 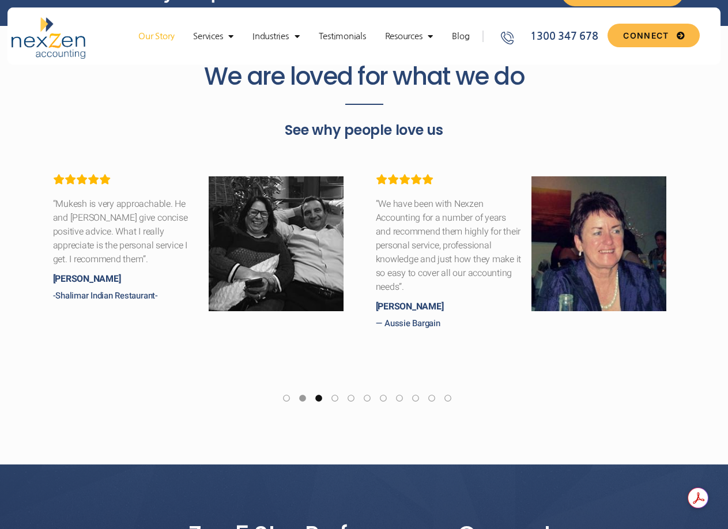 What do you see at coordinates (156, 36) in the screenshot?
I see `a: Our Story` at bounding box center [156, 36].